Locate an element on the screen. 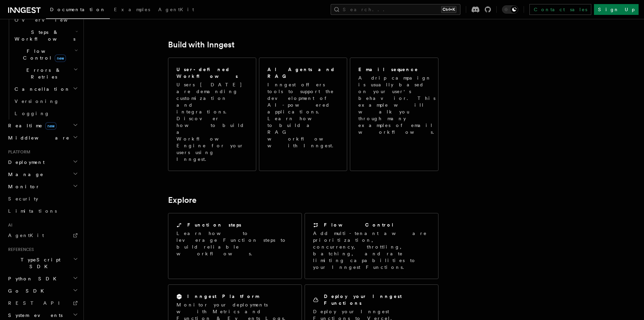 Image resolution: width=644 pixels, height=320 pixels. span: Manage is located at coordinates (25, 174).